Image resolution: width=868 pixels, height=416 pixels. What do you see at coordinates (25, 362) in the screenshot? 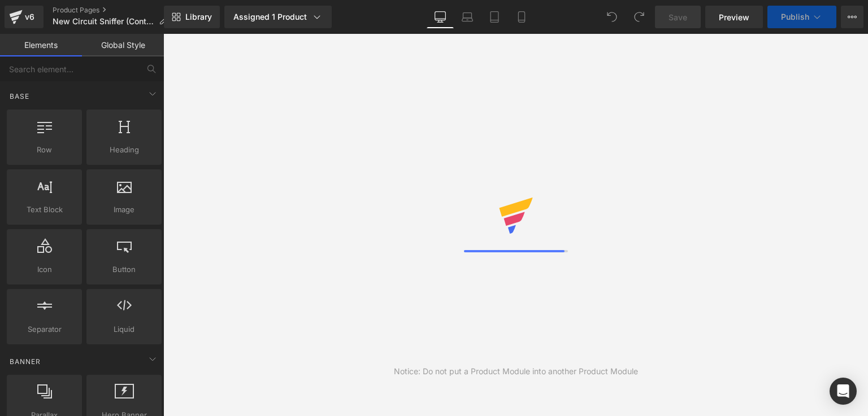
I see `span: Banner` at bounding box center [25, 362].